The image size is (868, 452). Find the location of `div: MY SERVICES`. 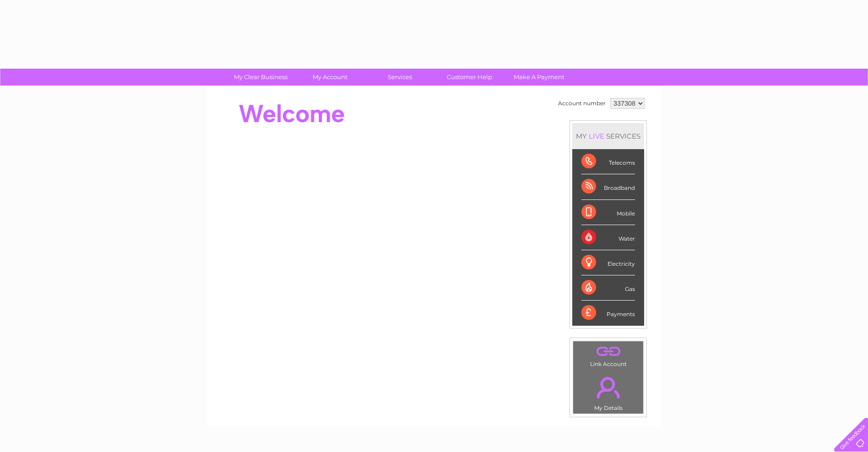

div: MY SERVICES is located at coordinates (608, 136).